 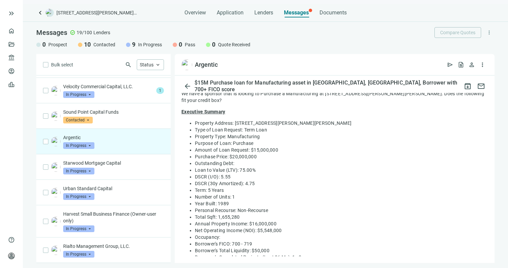 What do you see at coordinates (114, 189) in the screenshot?
I see `p: Urban Standard Capital` at bounding box center [114, 189].